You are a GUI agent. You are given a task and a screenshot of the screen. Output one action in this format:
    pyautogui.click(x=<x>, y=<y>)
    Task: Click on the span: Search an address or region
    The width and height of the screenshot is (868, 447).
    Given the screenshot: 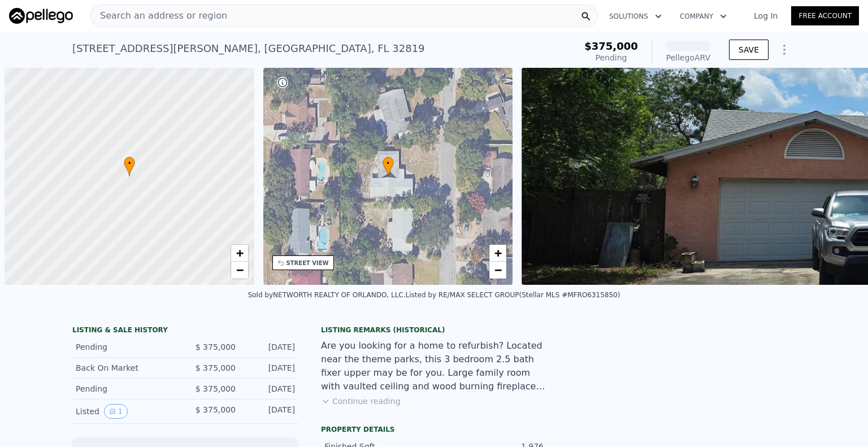 What is the action you would take?
    pyautogui.click(x=159, y=16)
    